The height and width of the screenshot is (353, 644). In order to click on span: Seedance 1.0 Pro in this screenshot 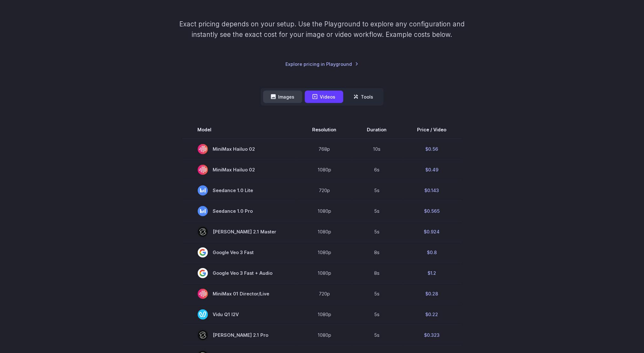, I will do `click(240, 211)`.